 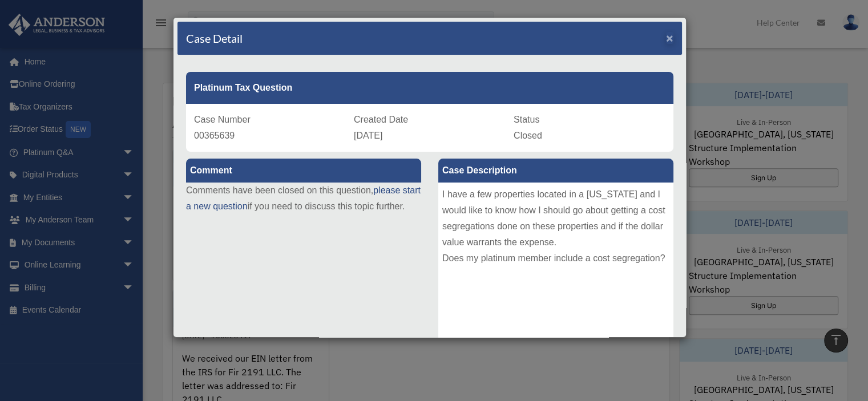 What do you see at coordinates (430, 88) in the screenshot?
I see `div: Platinum Tax Question` at bounding box center [430, 88].